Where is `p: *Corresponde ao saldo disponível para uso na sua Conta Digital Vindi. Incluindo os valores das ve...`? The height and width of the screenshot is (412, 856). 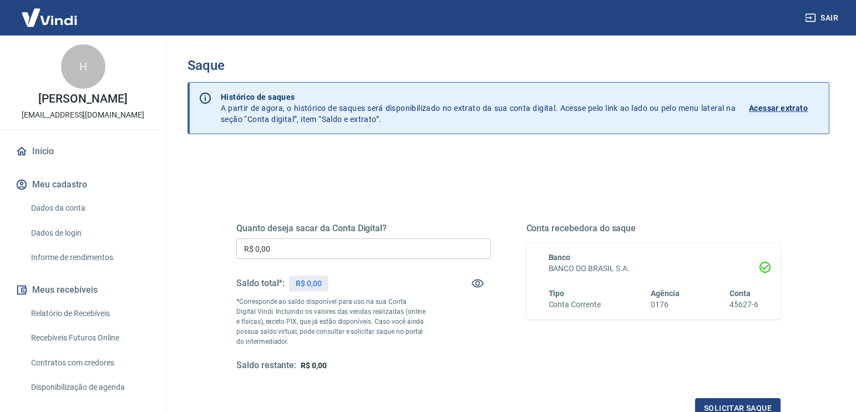
p: *Corresponde ao saldo disponível para uso na sua Conta Digital Vindi. Incluindo os valores das ve... is located at coordinates (332, 322).